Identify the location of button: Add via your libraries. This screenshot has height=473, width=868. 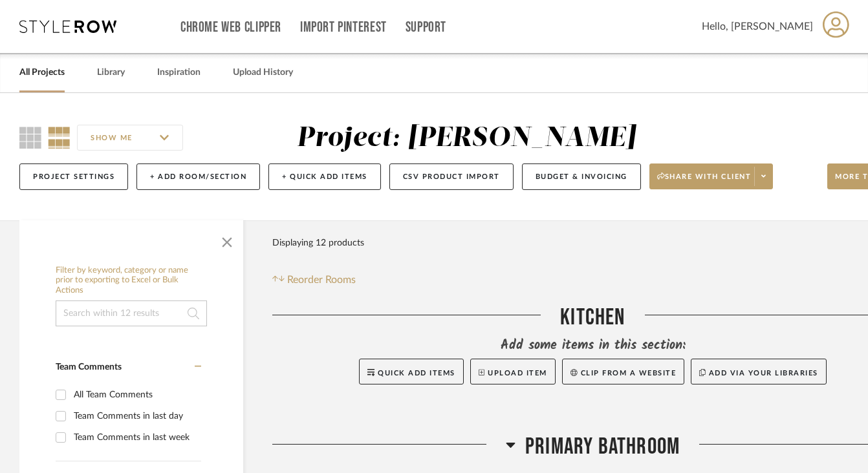
(759, 371).